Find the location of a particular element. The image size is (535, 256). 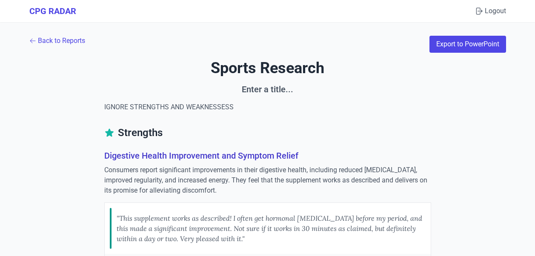

a: CPG RADAR is located at coordinates (53, 11).